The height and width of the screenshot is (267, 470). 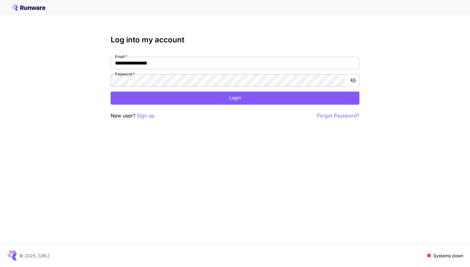 What do you see at coordinates (146, 115) in the screenshot?
I see `button: Sign up` at bounding box center [146, 115].